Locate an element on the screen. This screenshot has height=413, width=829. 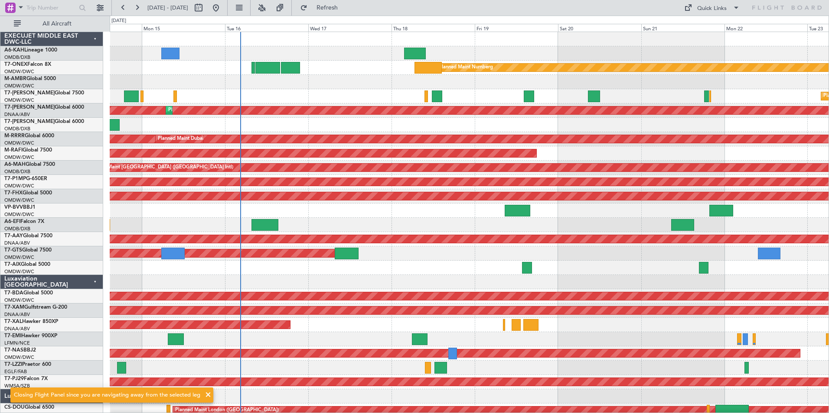
a: EGLF/FAB is located at coordinates (16, 372).